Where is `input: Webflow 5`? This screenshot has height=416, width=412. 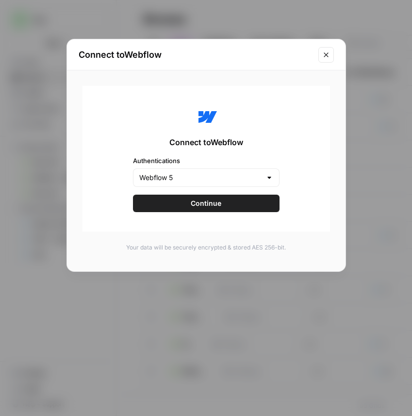
input: Webflow 5 is located at coordinates (201, 178).